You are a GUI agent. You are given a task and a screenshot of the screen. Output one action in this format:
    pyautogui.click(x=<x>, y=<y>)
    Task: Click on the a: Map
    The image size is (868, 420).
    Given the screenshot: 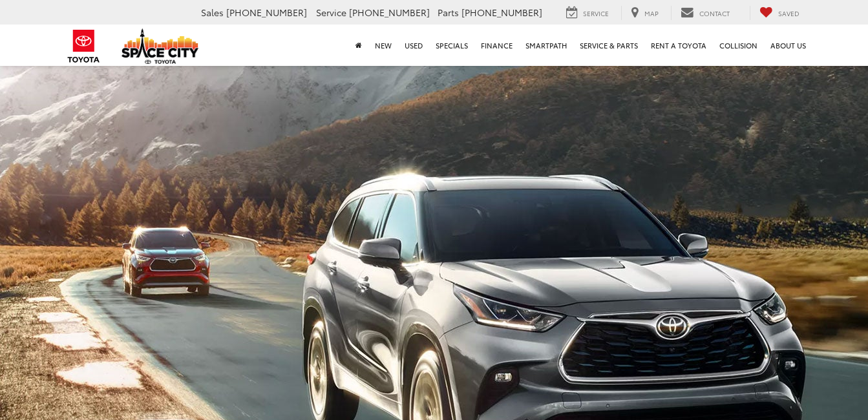 What is the action you would take?
    pyautogui.click(x=644, y=13)
    